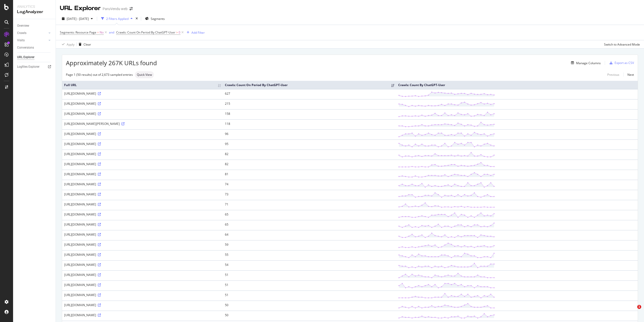 This screenshot has height=322, width=644. Describe the element at coordinates (144, 74) in the screenshot. I see `div: neutral label` at that location.